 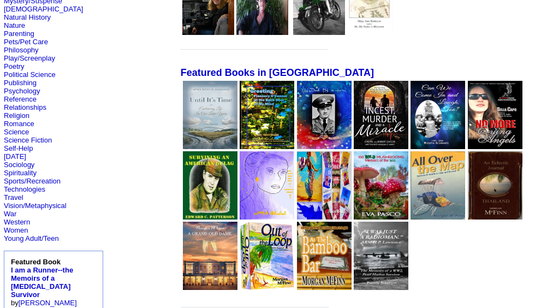 What do you see at coordinates (20, 99) in the screenshot?
I see `a: Reference` at bounding box center [20, 99].